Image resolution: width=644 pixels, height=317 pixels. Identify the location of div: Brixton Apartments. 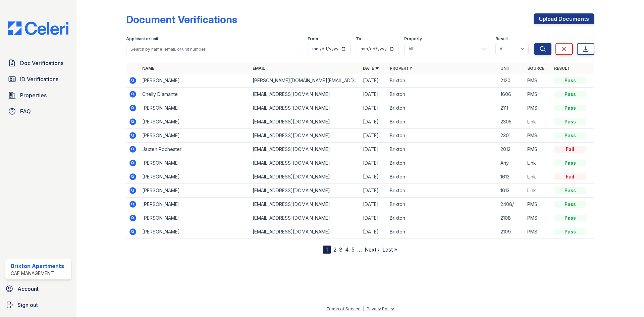
(37, 266).